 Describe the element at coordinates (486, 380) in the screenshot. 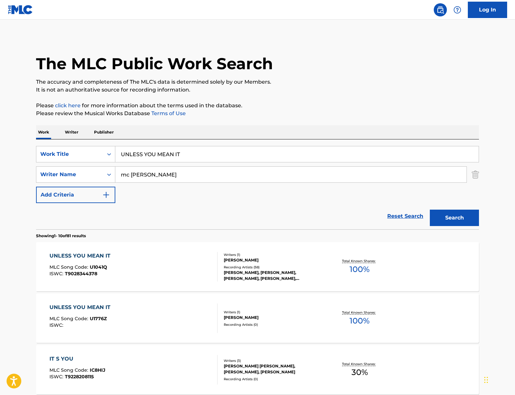

I see `div: Drag` at that location.